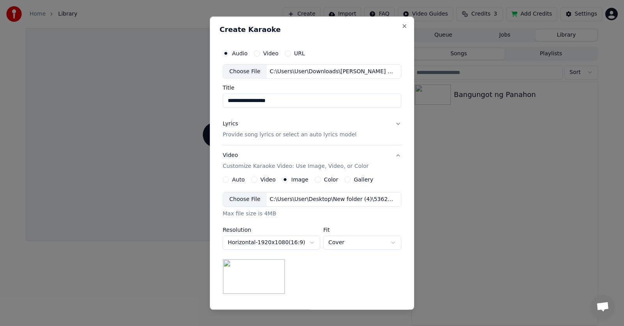 The width and height of the screenshot is (624, 326). I want to click on p: Customize Karaoke Video: Use Image, Video, or Color, so click(295, 167).